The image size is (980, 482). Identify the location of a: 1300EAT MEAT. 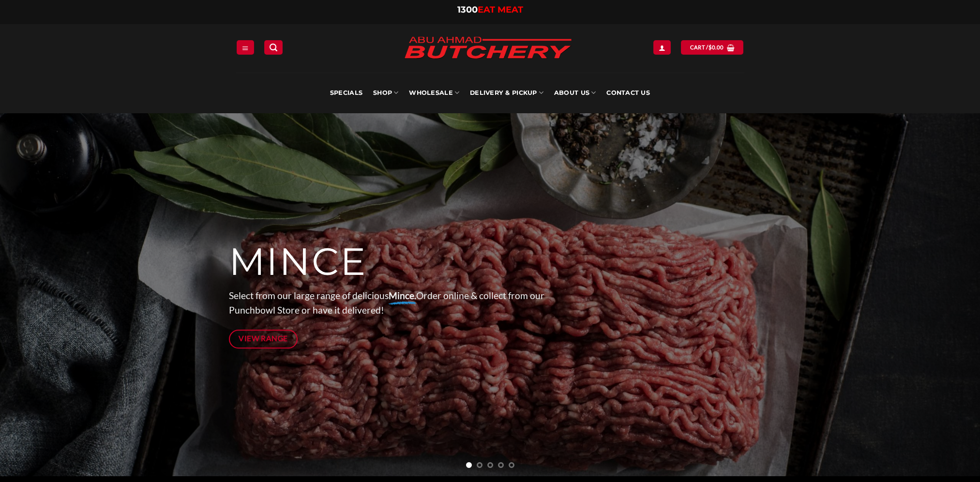
(490, 10).